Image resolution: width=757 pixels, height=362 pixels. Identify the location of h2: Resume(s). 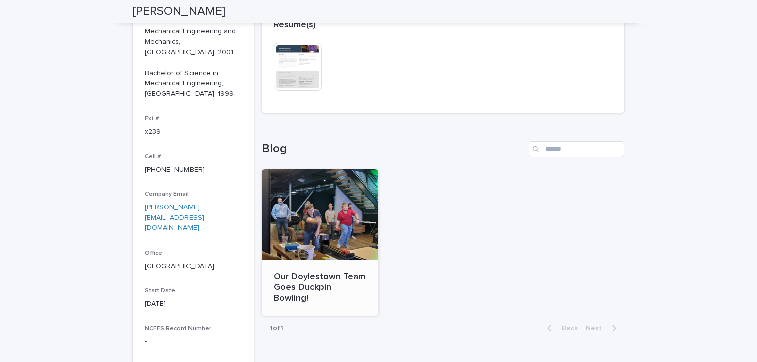
(295, 25).